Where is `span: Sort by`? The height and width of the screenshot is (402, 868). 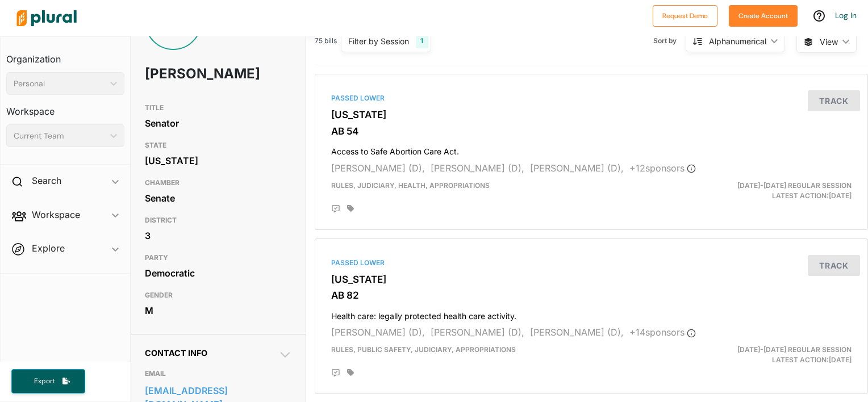 span: Sort by is located at coordinates (669, 41).